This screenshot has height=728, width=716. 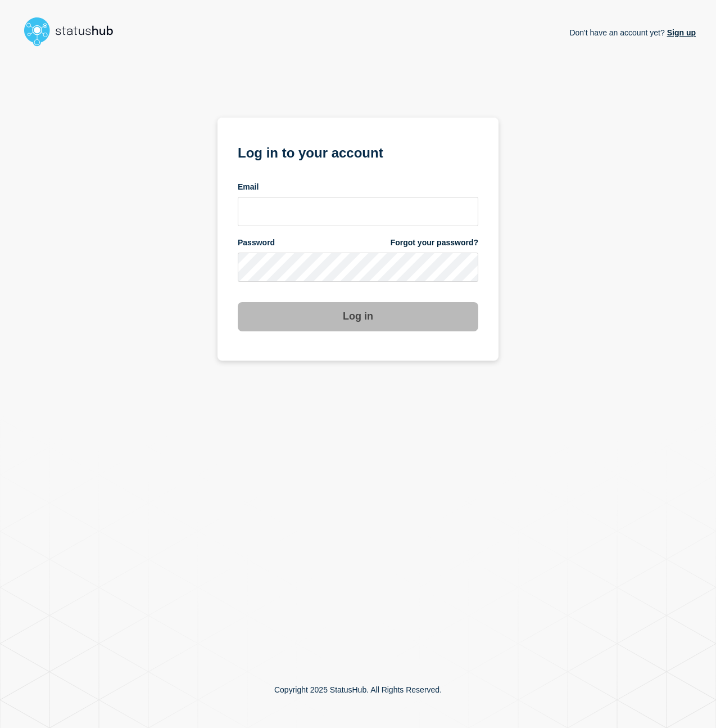 What do you see at coordinates (680, 33) in the screenshot?
I see `a: Sign up` at bounding box center [680, 33].